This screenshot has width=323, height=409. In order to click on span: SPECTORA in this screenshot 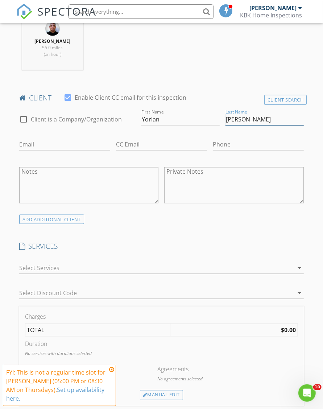, I will do `click(67, 11)`.